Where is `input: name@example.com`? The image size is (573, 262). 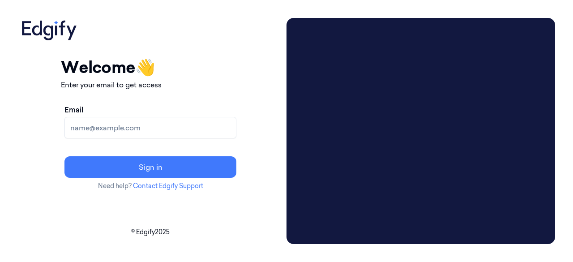 input: name@example.com is located at coordinates (150, 128).